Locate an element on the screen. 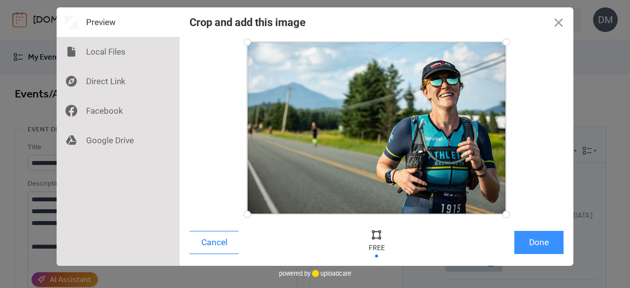  a: uploadcare is located at coordinates (331, 273).